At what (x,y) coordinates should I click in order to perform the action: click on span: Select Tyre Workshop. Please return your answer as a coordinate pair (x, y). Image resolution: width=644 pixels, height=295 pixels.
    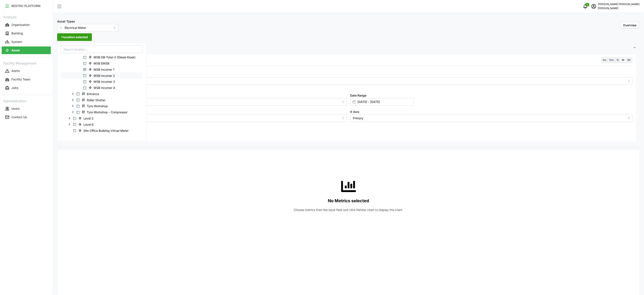
    Looking at the image, I should click on (78, 106).